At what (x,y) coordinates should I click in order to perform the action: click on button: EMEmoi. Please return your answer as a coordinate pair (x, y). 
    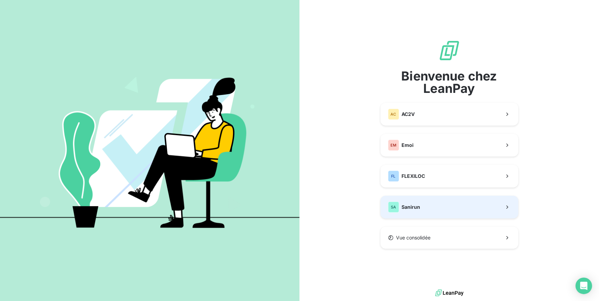
    Looking at the image, I should click on (449, 145).